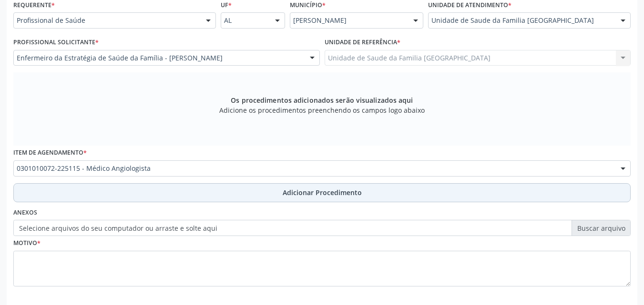  Describe the element at coordinates (106, 20) in the screenshot. I see `span: Profissional de Saúde` at that location.